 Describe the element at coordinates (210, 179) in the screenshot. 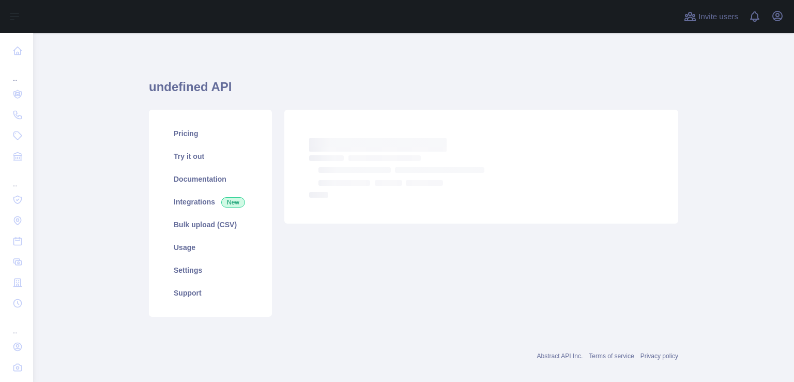

I see `a: Documentation` at that location.